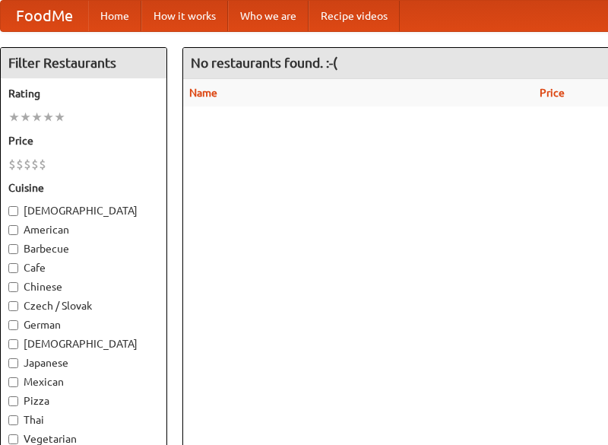 The width and height of the screenshot is (608, 445). What do you see at coordinates (13, 306) in the screenshot?
I see `input: Czech / Slovak` at bounding box center [13, 306].